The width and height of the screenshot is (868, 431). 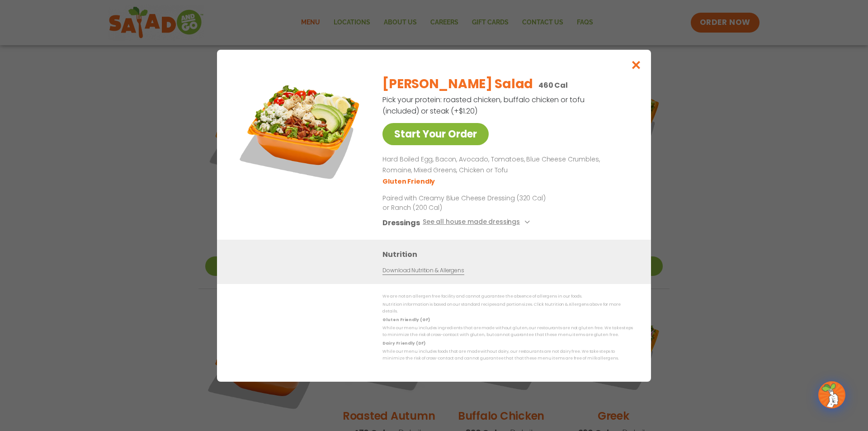 What do you see at coordinates (435, 134) in the screenshot?
I see `a: Start Your Order` at bounding box center [435, 134].